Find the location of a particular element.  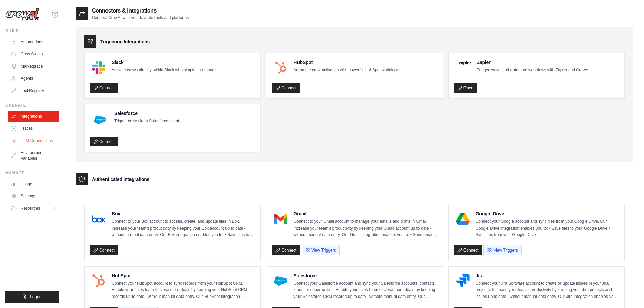

p: Connect your Google account and sync files from your Google Drive. Our Google Drive integration e... is located at coordinates (547, 228).